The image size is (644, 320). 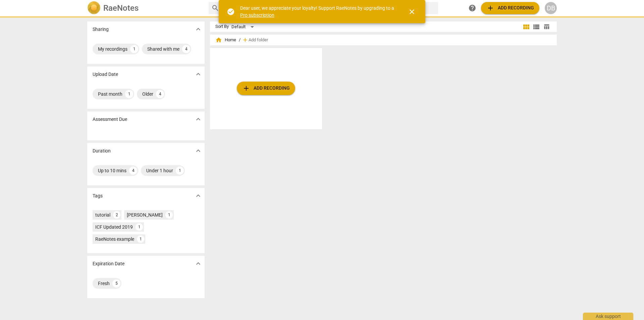 What do you see at coordinates (231, 12) in the screenshot?
I see `span: check_circle` at bounding box center [231, 12].